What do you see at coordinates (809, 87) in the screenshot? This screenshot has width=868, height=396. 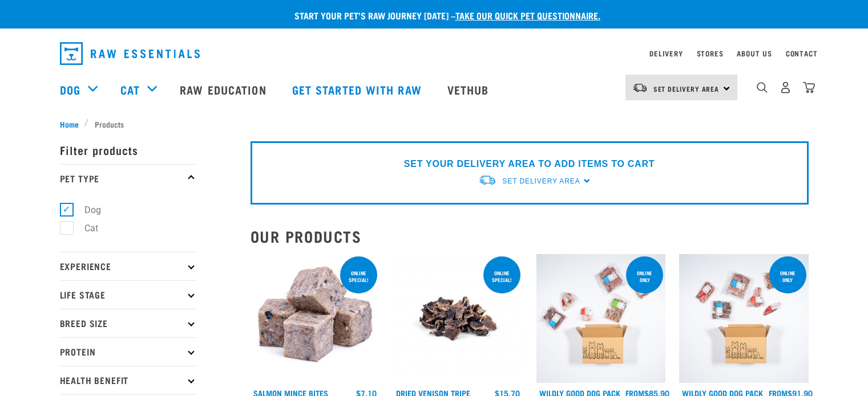 I see `img: home-icon@2x.png` at bounding box center [809, 87].